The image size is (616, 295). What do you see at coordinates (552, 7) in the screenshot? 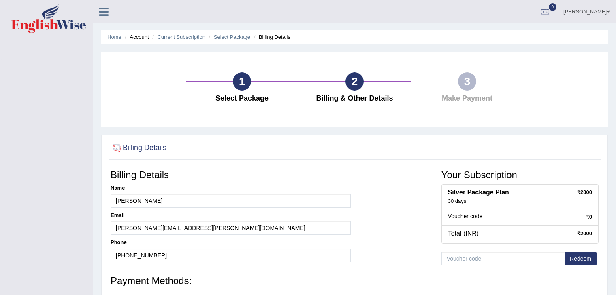
I see `span: 0` at bounding box center [552, 7].